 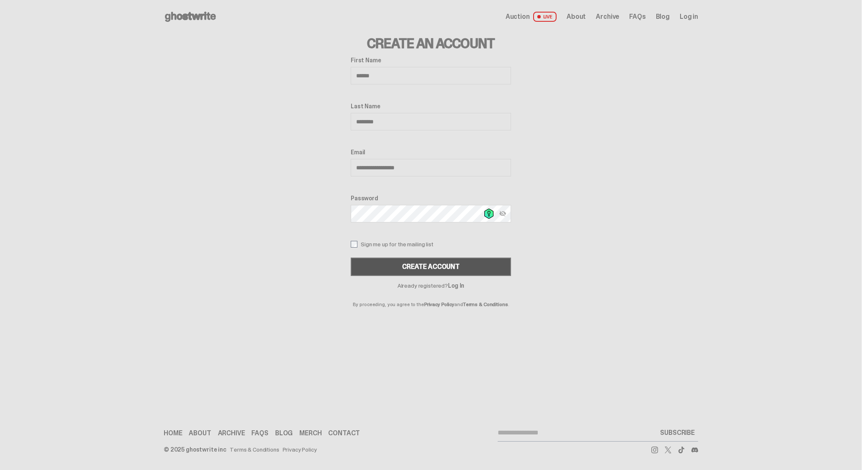 What do you see at coordinates (431, 267) in the screenshot?
I see `button: Create Account` at bounding box center [431, 267].